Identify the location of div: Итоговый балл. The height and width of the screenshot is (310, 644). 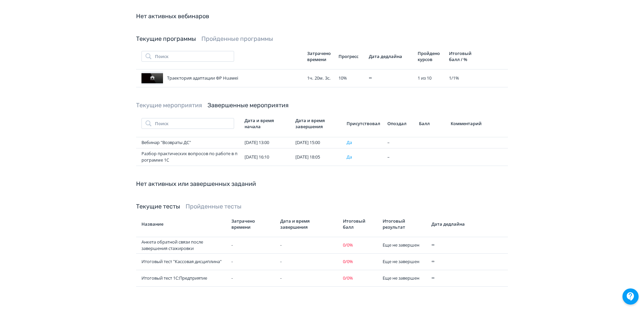
(360, 224).